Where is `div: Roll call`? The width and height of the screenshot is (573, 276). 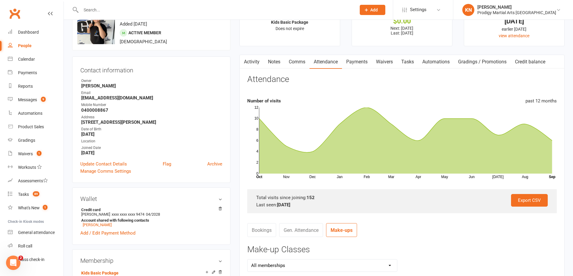 div: Roll call is located at coordinates (25, 246).